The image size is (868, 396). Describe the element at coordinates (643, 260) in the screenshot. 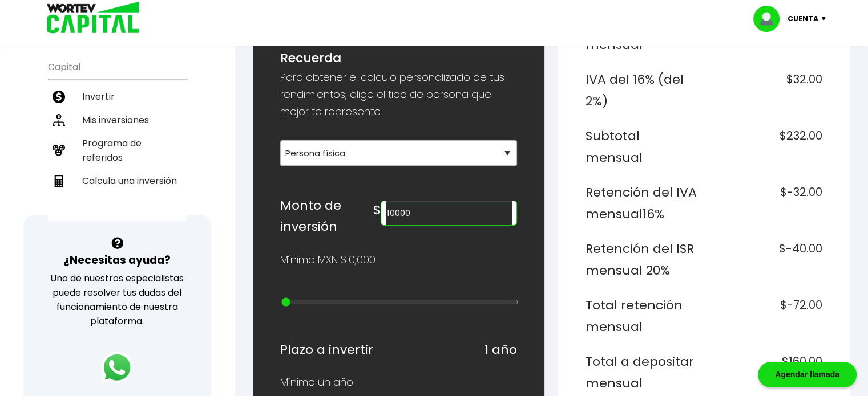

I see `h6: Retención del ISR mensual 20%` at that location.